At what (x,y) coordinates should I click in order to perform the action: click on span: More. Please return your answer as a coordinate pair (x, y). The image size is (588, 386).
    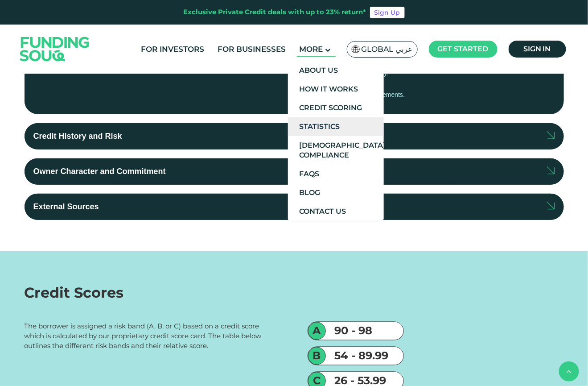
    Looking at the image, I should click on (311, 49).